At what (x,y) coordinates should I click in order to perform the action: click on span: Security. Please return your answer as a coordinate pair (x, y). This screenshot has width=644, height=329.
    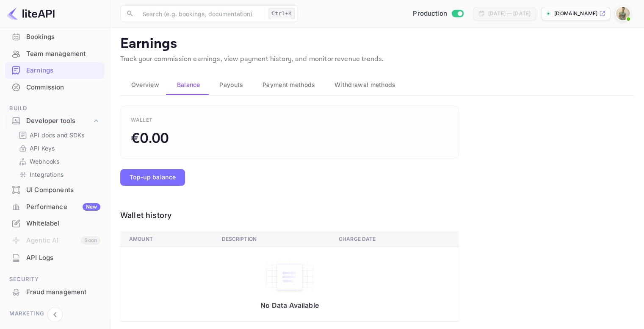
    Looking at the image, I should click on (55, 279).